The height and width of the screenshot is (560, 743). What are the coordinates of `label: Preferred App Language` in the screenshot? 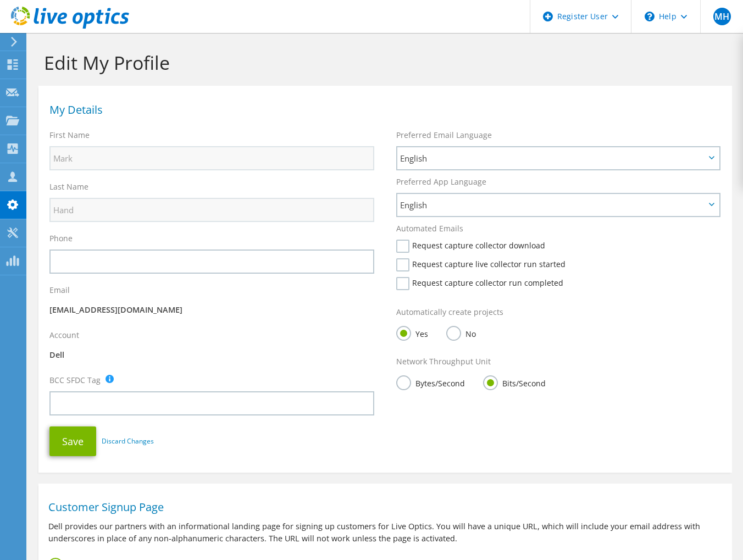 It's located at (441, 182).